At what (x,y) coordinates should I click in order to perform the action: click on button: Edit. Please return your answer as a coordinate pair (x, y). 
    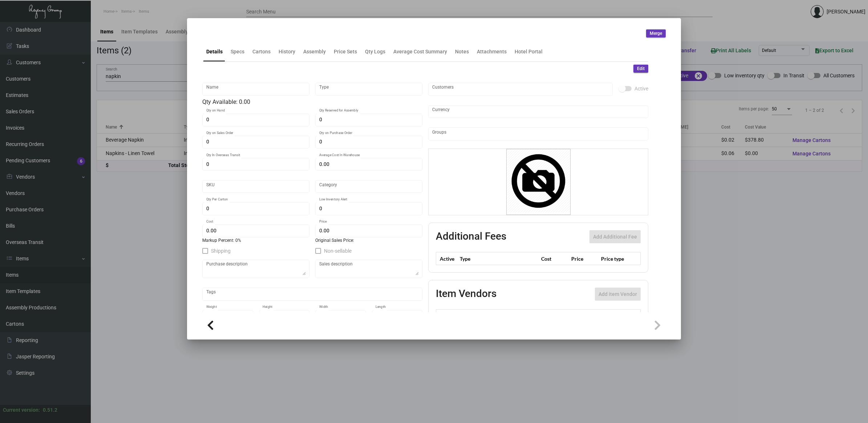
    Looking at the image, I should click on (640, 69).